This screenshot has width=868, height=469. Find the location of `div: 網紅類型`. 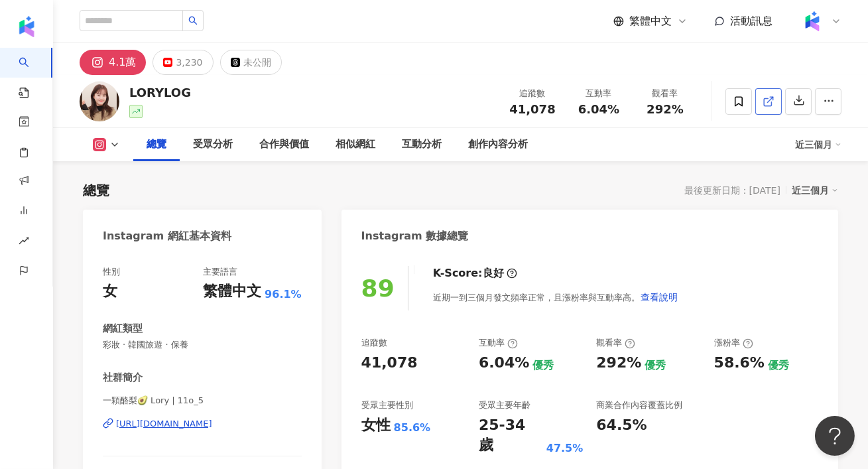

div: 網紅類型 is located at coordinates (123, 328).